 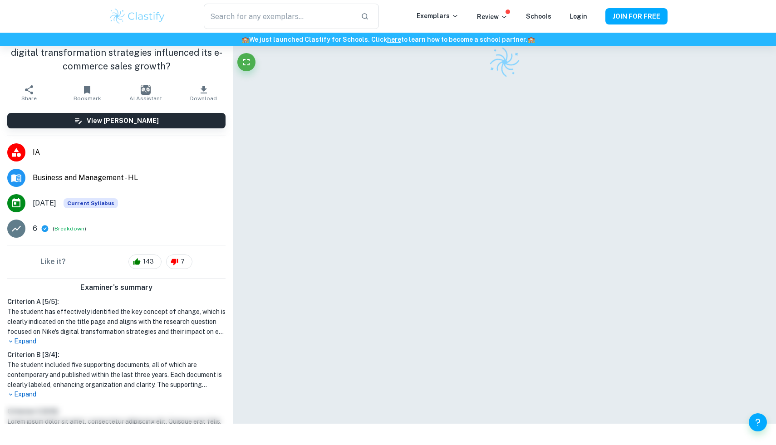 What do you see at coordinates (116, 322) in the screenshot?
I see `h1: The student has effectively identified the key concept of change, which is clearly indicated on t...` at bounding box center [116, 322].